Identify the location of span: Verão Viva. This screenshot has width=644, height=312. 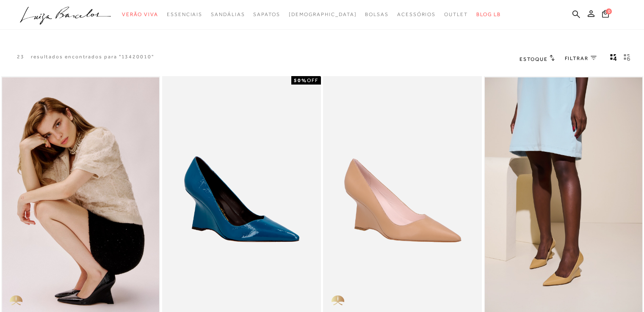
(140, 15).